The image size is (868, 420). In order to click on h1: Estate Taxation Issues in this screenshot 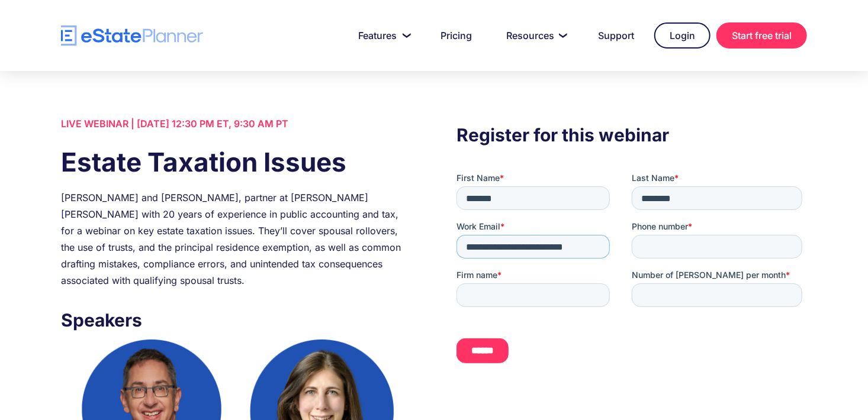, I will do `click(236, 162)`.